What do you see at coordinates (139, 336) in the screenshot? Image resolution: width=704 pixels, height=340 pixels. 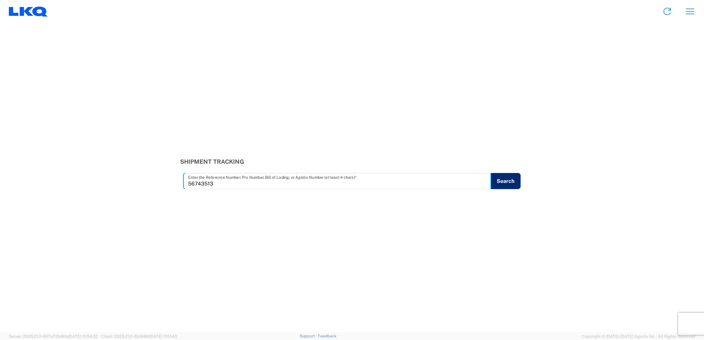 I see `span: Client: 2025.21.0-f0c8481` at bounding box center [139, 336].